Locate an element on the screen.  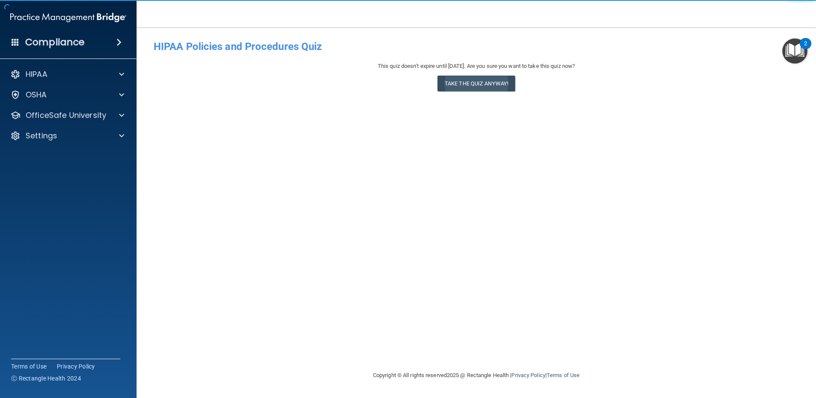
p: OfficeSafe University is located at coordinates (66, 115).